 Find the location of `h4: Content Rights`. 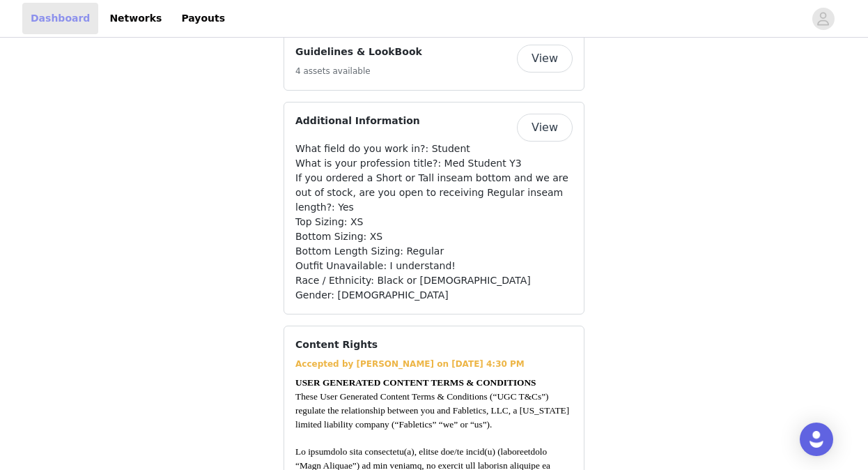

h4: Content Rights is located at coordinates (337, 345).